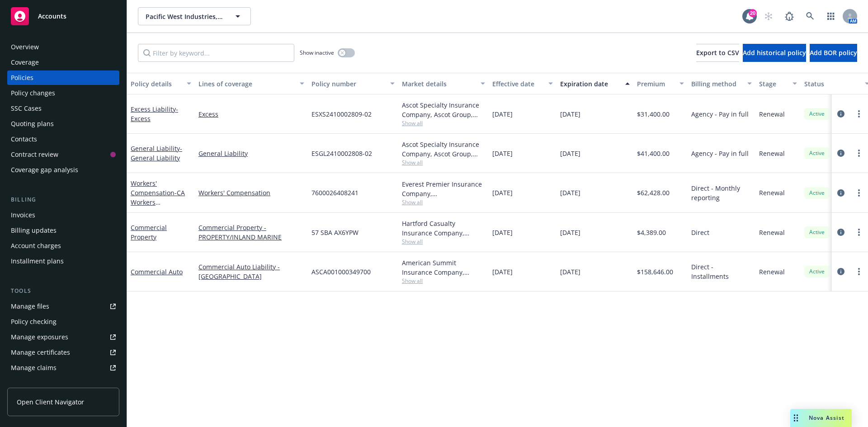 The image size is (868, 427). Describe the element at coordinates (36, 246) in the screenshot. I see `div: Account charges` at that location.